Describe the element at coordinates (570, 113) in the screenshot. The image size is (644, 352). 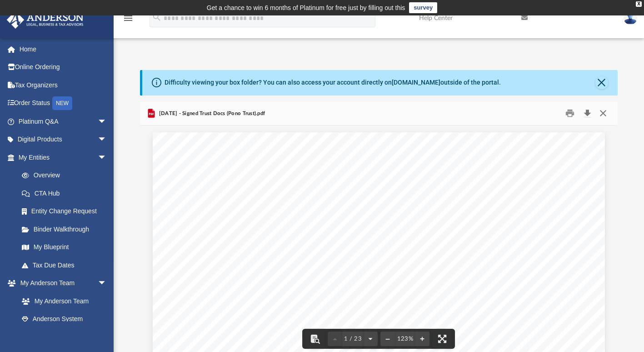
I see `button: Print` at that location.